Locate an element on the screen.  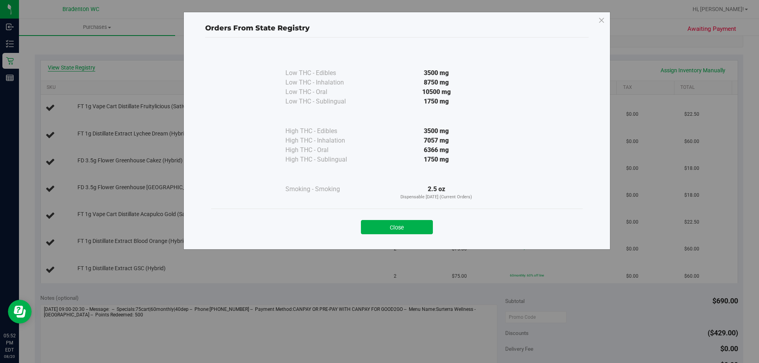
span: Orders From State Registry is located at coordinates (257, 28).